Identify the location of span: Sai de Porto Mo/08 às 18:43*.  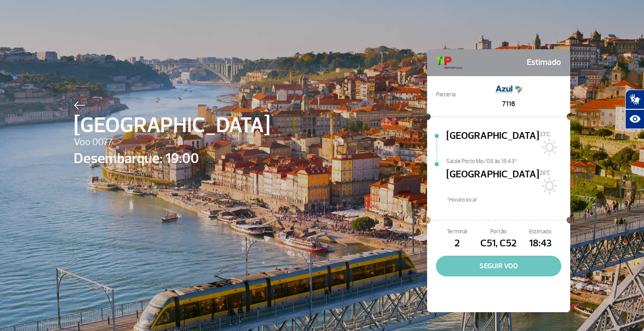
(508, 160).